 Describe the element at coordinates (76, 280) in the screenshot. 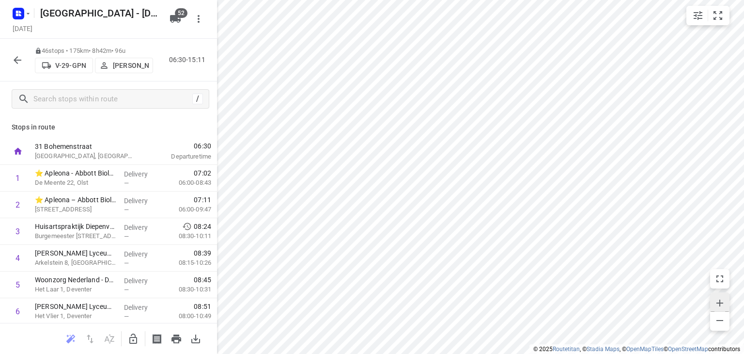

I see `p: Woonzorg Nederland - Deventer(B. te Grotenhuis)` at that location.